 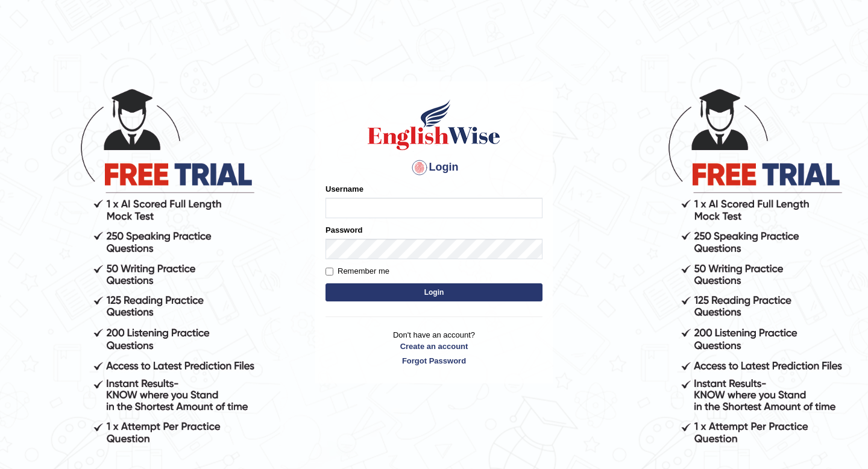 What do you see at coordinates (329, 271) in the screenshot?
I see `input: Remember me` at bounding box center [329, 271].